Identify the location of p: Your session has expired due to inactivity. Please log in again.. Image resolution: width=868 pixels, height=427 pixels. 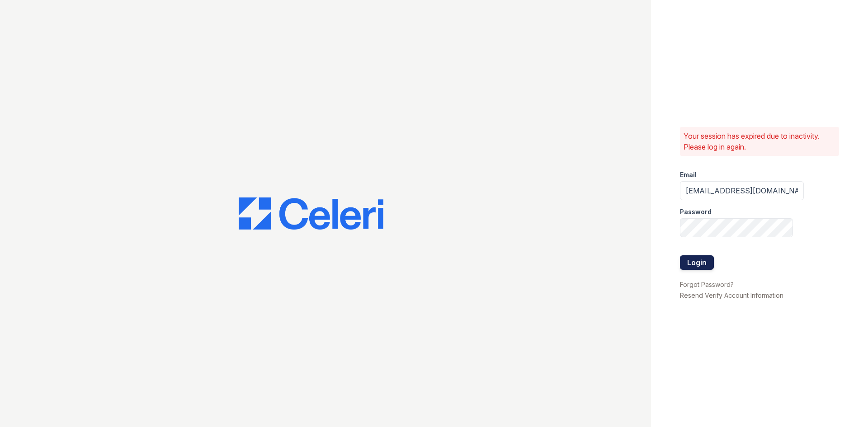
(760, 141).